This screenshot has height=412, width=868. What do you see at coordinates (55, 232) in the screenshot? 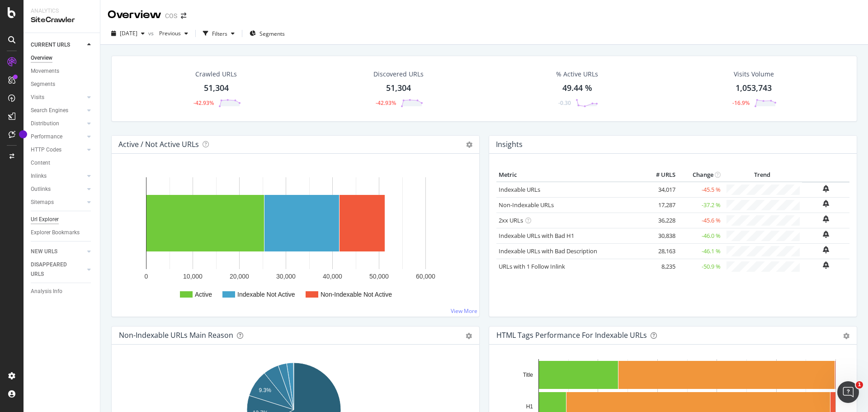
I see `div: Explorer Bookmarks` at bounding box center [55, 232].